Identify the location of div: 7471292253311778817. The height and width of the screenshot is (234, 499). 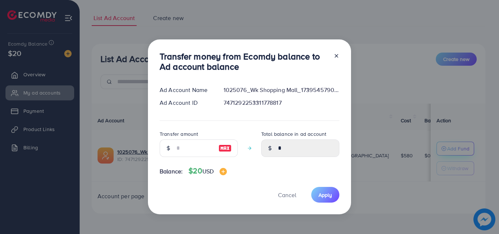
(281, 103).